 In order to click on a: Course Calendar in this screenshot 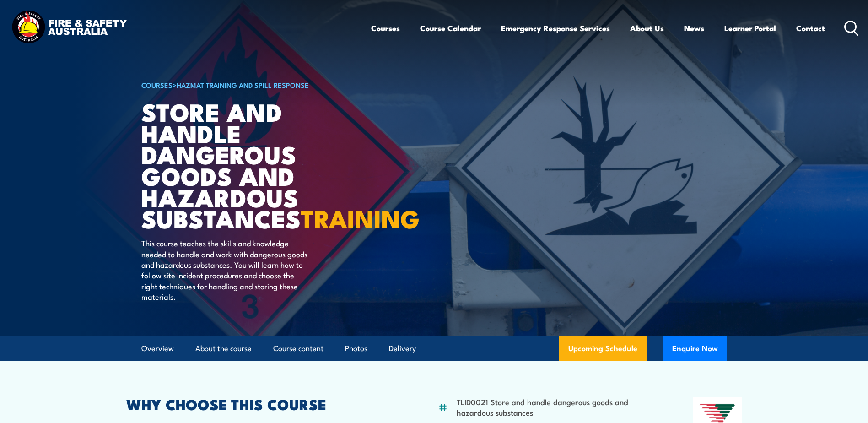, I will do `click(451, 27)`.